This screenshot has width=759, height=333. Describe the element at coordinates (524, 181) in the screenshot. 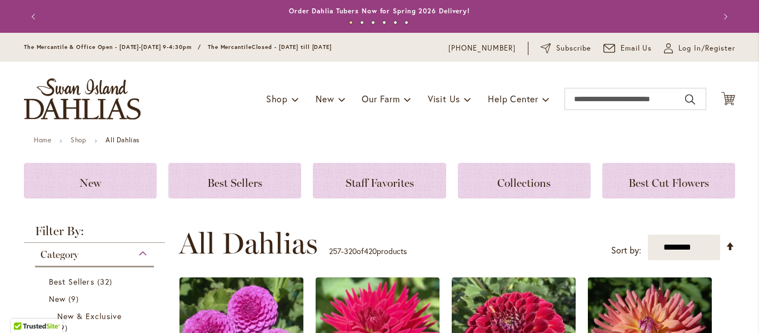

I see `a: Collections` at that location.